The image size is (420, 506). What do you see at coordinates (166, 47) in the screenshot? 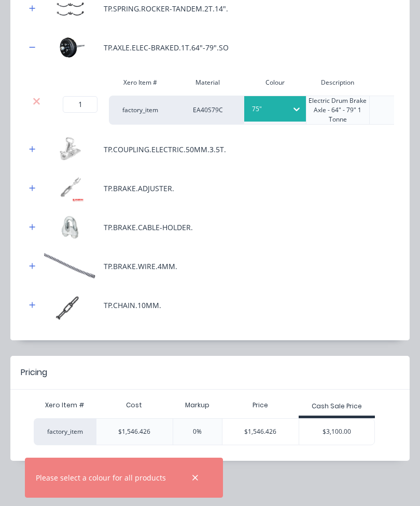
I see `div: TP.AXLE.ELEC-BRAKED.1T.64"-79".SO` at bounding box center [166, 47].